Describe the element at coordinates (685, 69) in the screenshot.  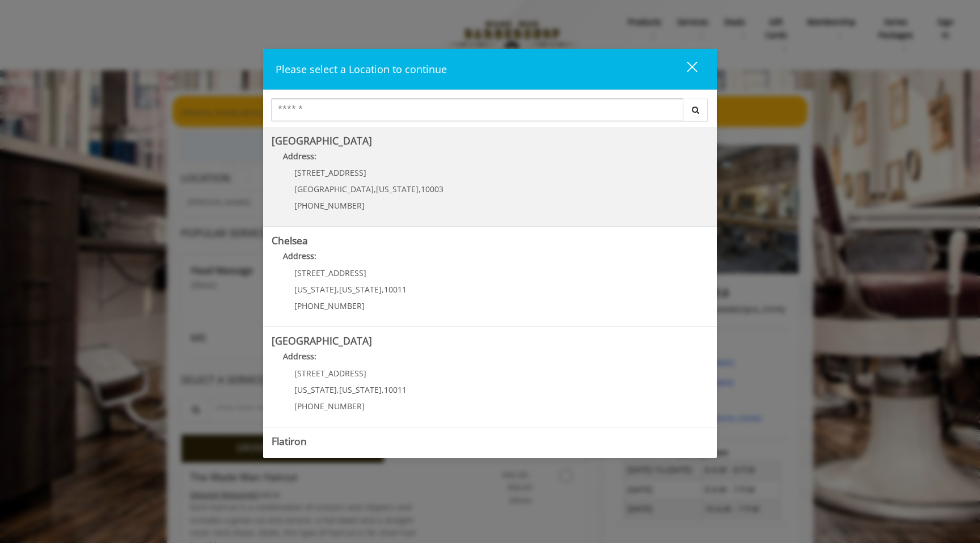
I see `div: close dialog` at that location.